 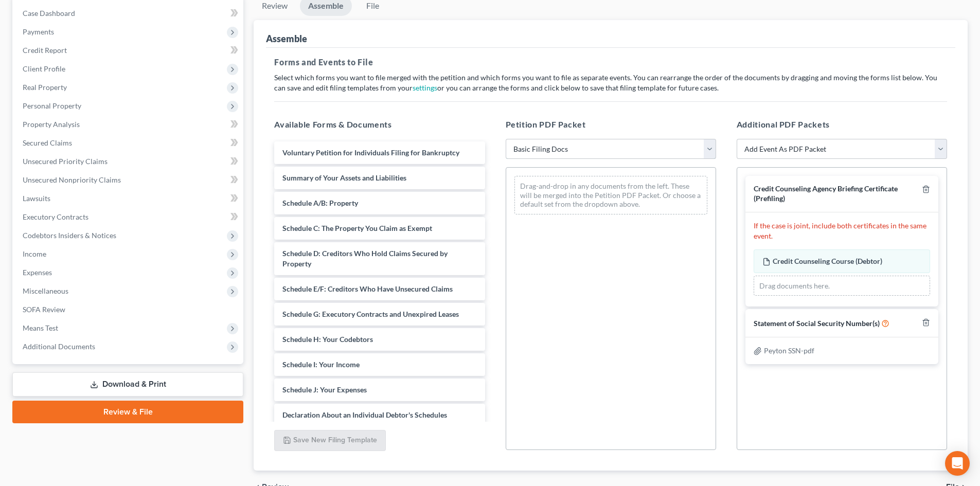 What do you see at coordinates (45, 87) in the screenshot?
I see `span: Real Property` at bounding box center [45, 87].